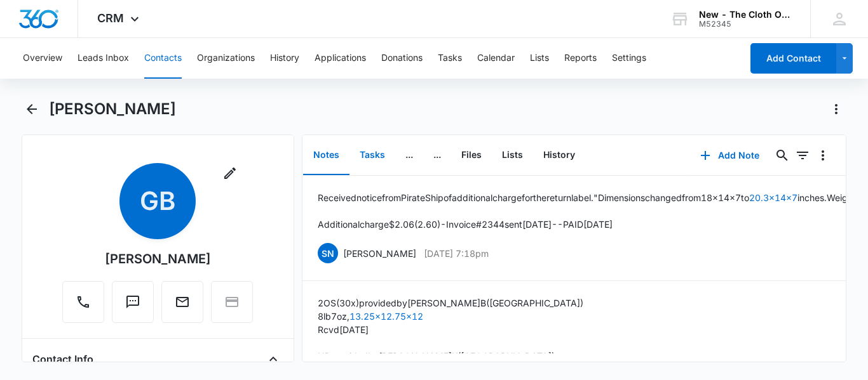 This screenshot has width=868, height=380. What do you see at coordinates (110, 18) in the screenshot?
I see `span: CRM` at bounding box center [110, 18].